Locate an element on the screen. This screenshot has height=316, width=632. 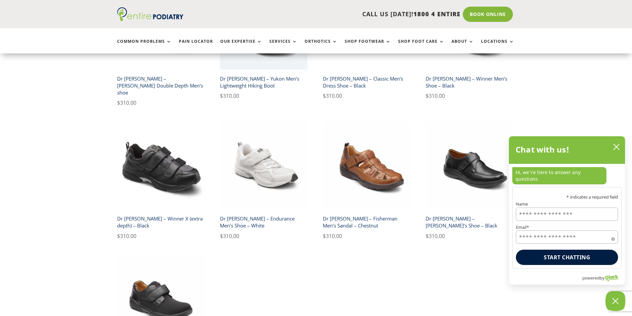
button: close chatbox is located at coordinates (616, 147).